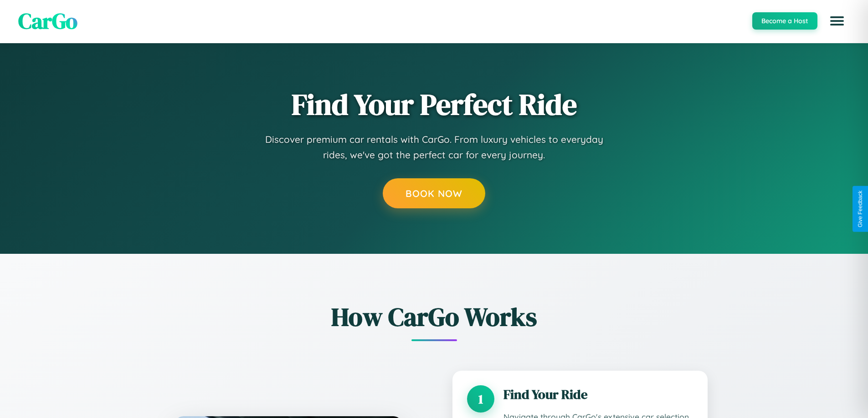 This screenshot has height=418, width=868. Describe the element at coordinates (48, 21) in the screenshot. I see `span: CarGo` at that location.